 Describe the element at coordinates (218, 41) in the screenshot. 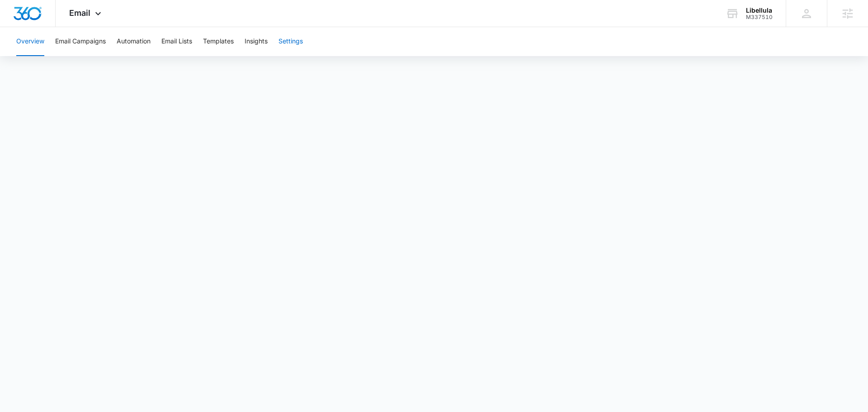

I see `button: Templates` at that location.